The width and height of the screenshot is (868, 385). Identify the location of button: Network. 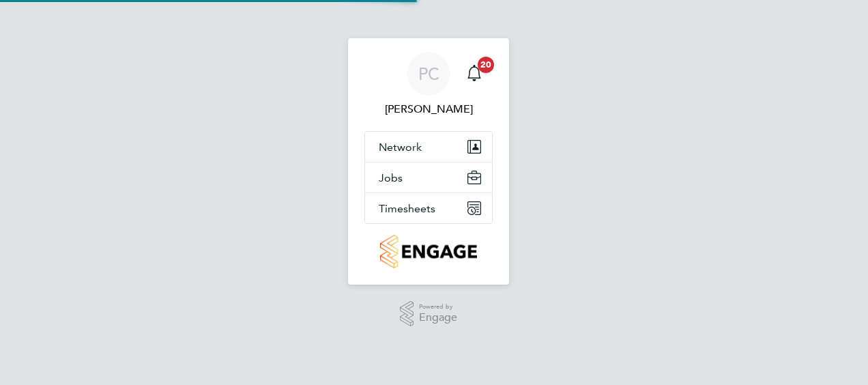
(429, 146).